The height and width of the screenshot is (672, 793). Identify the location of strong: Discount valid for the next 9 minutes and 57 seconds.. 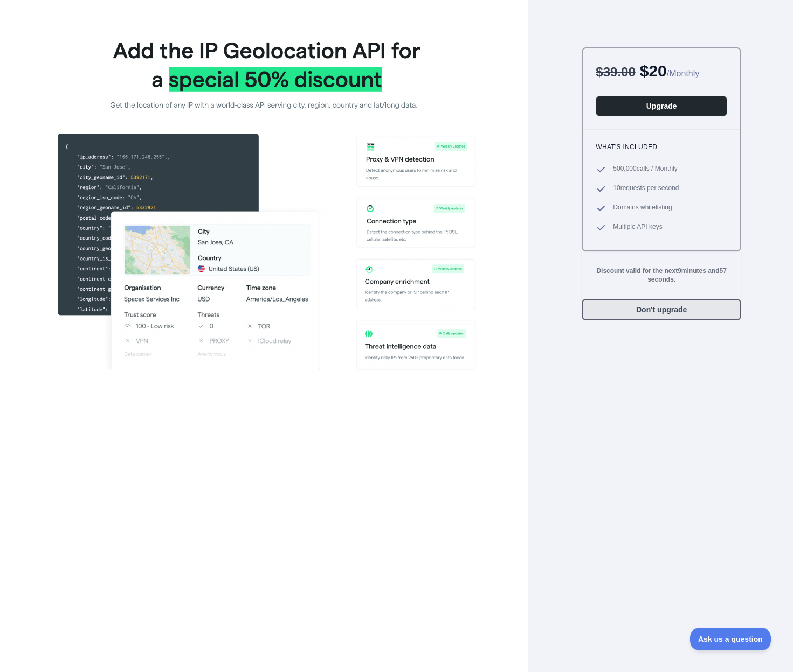
(660, 275).